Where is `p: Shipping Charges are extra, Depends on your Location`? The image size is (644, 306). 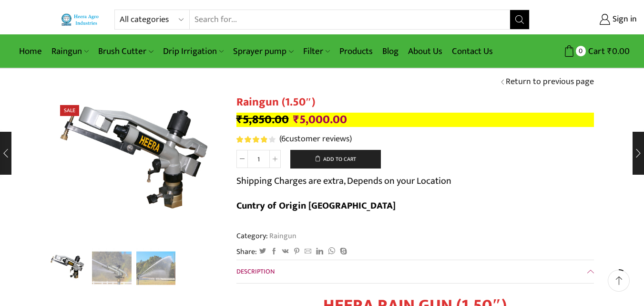
p: Shipping Charges are extra, Depends on your Location is located at coordinates (344, 181).